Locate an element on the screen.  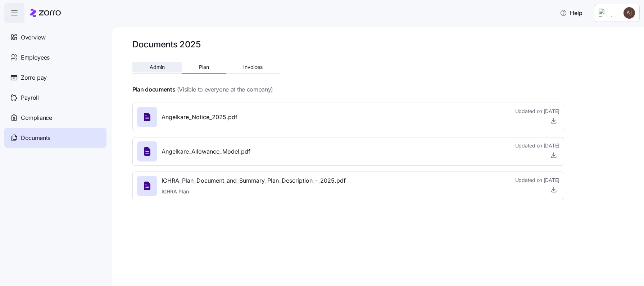
span: (Visible to everyone at the company) is located at coordinates (225, 90).